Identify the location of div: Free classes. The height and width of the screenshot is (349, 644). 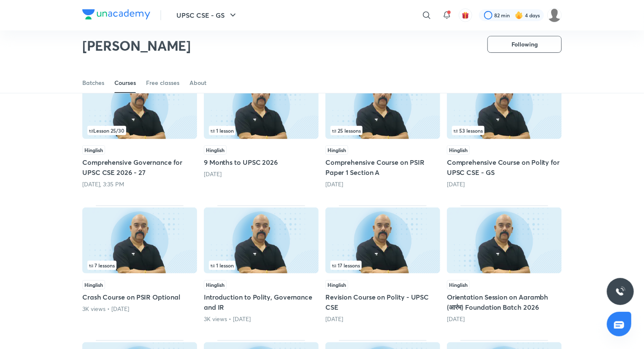
(162, 83).